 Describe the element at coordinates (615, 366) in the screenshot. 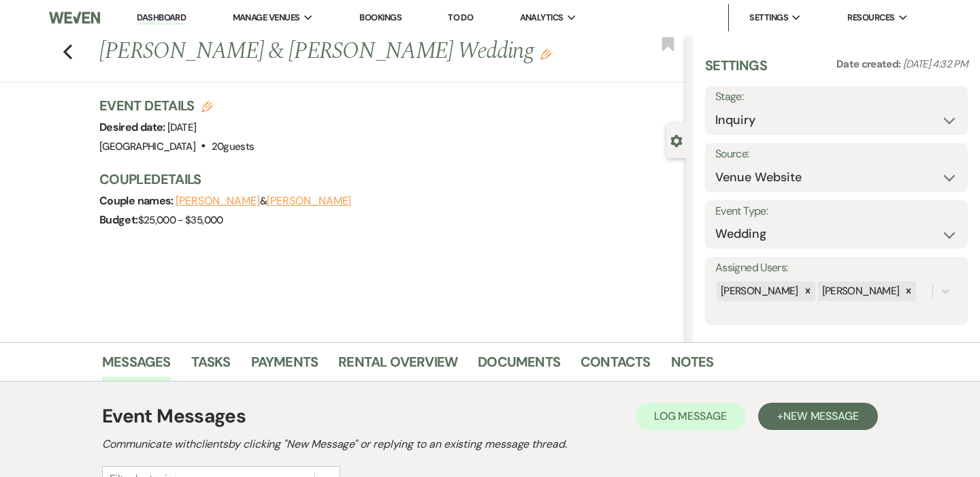

I see `a: Contacts` at that location.